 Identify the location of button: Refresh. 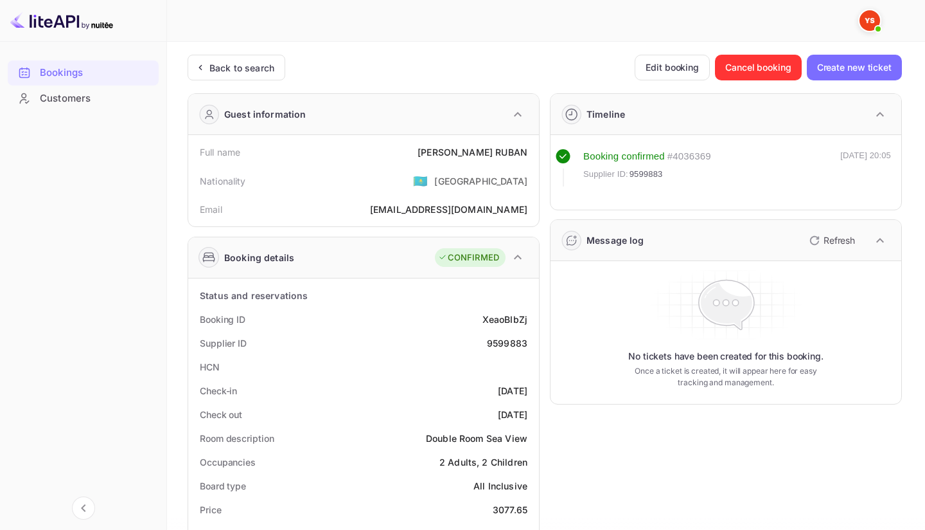
(831, 240).